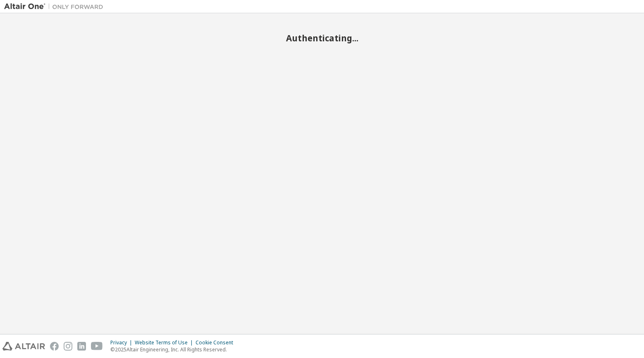 The height and width of the screenshot is (358, 644). I want to click on img: linkedin.svg, so click(82, 346).